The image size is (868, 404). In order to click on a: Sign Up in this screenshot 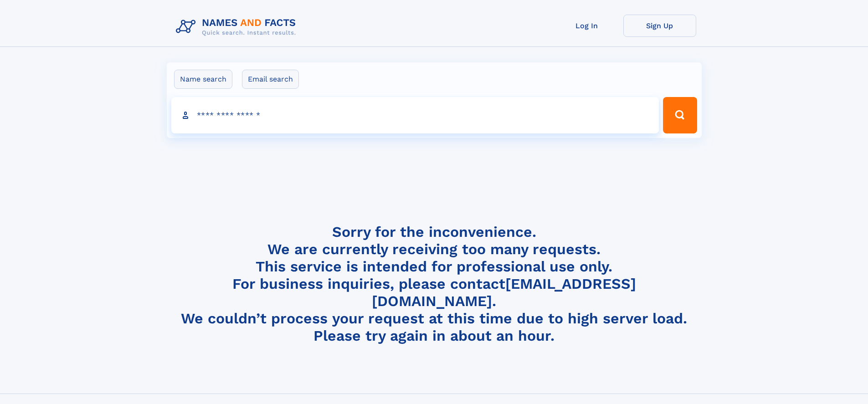, I will do `click(660, 26)`.